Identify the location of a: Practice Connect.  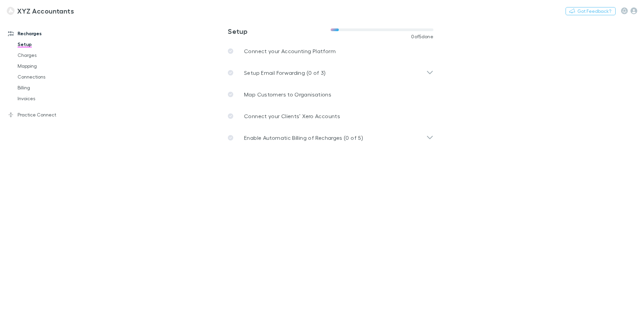
(44, 114).